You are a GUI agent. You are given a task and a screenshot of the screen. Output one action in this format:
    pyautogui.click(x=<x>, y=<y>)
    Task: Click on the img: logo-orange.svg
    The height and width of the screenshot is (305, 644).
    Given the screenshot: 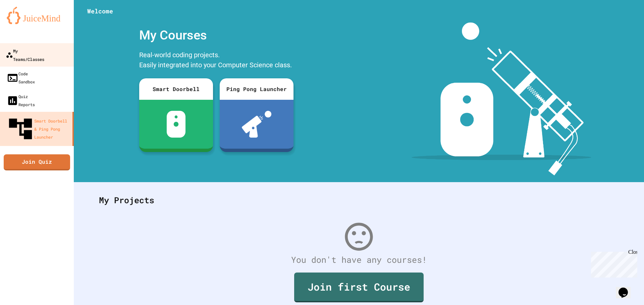 What is the action you would take?
    pyautogui.click(x=37, y=15)
    